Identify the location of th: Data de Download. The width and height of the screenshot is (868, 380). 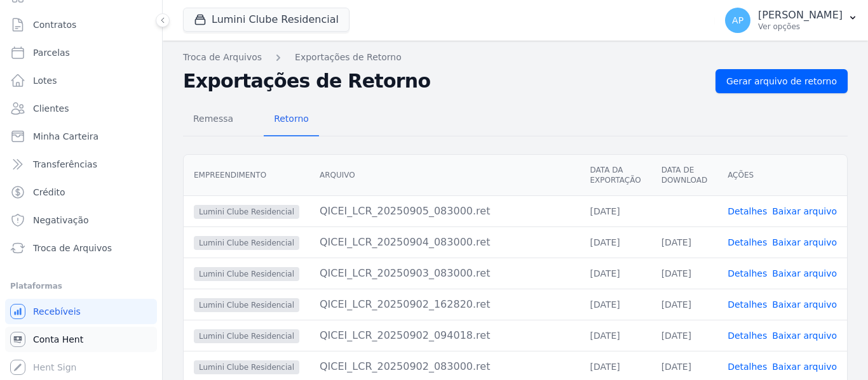
(684, 175).